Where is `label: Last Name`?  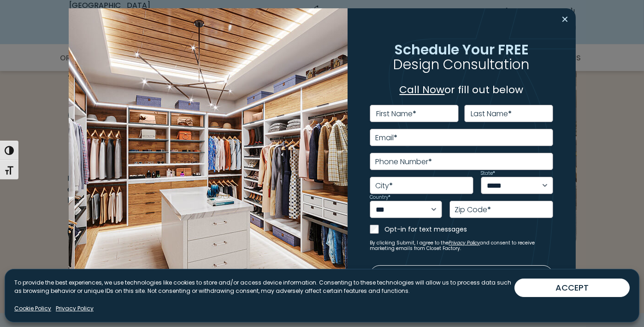
label: Last Name is located at coordinates (491, 114).